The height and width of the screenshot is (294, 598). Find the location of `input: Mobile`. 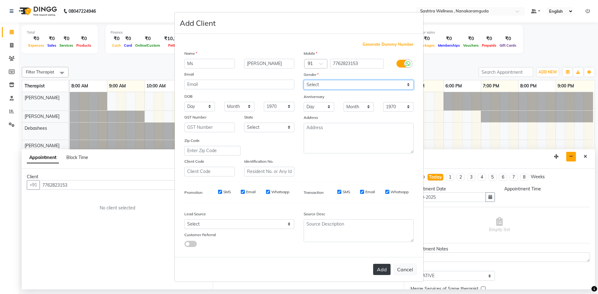

input: Mobile is located at coordinates (357, 64).